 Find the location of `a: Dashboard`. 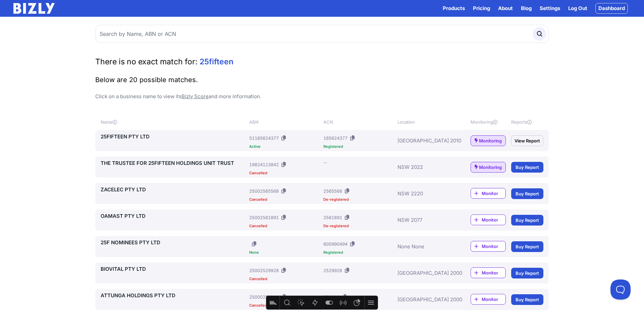

a: Dashboard is located at coordinates (612, 9).